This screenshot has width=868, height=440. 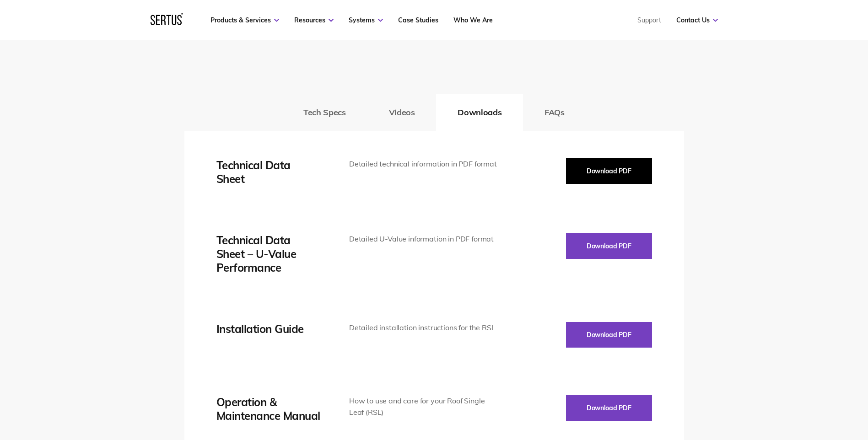 What do you see at coordinates (366, 20) in the screenshot?
I see `a: Systems` at bounding box center [366, 20].